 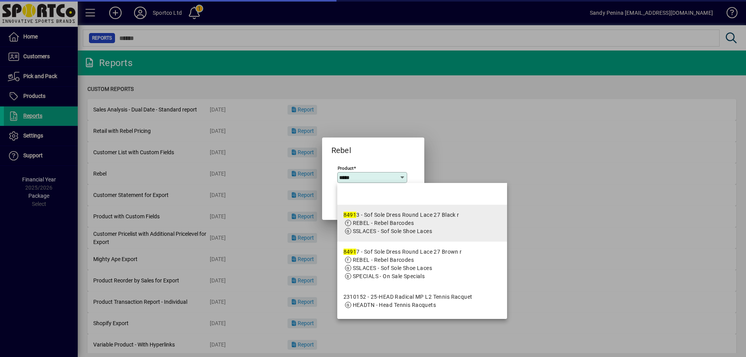 What do you see at coordinates (422, 264) in the screenshot?
I see `mat-option: 84917 - Sof Sole Dress Round Lace 27 Brown r` at bounding box center [422, 264].